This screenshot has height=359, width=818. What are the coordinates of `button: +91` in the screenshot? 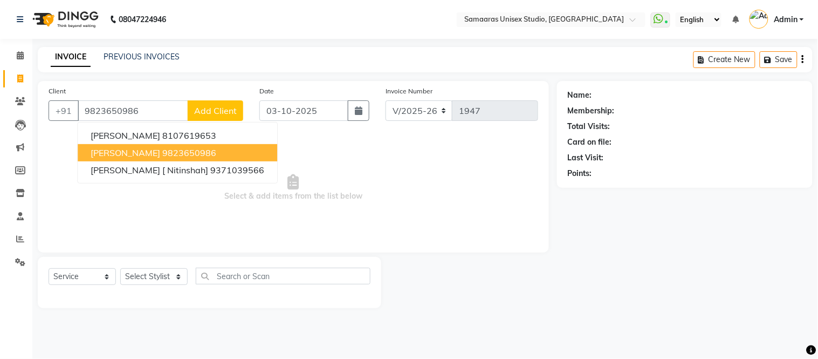 It's located at (64, 111).